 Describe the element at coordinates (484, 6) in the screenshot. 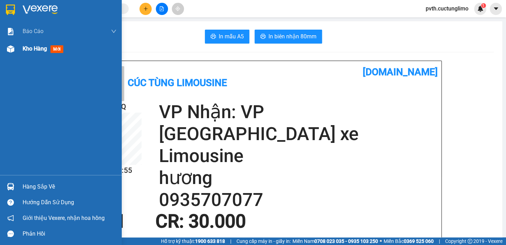

I see `sup: 1` at that location.